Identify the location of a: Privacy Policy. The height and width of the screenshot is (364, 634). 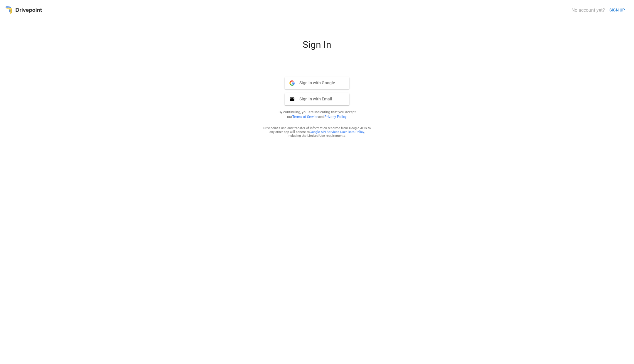
(335, 117).